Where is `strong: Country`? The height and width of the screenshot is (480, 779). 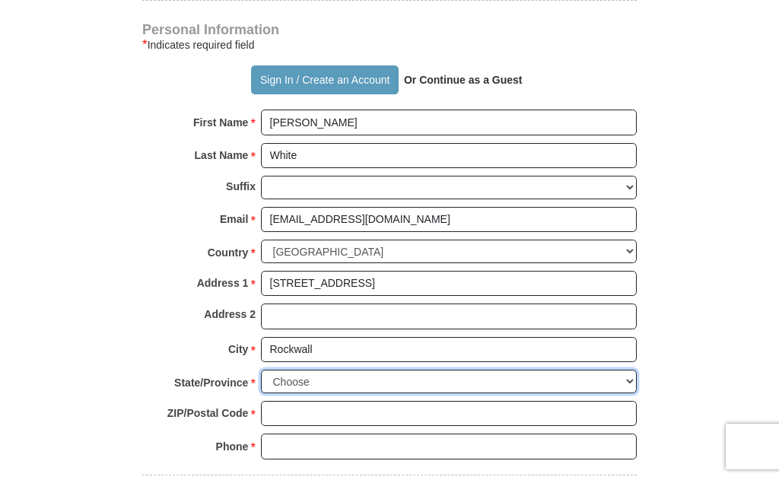
strong: Country is located at coordinates (228, 253).